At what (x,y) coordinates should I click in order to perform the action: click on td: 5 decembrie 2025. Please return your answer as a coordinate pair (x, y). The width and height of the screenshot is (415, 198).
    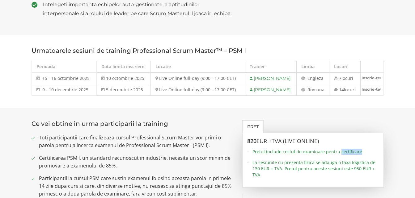
    Looking at the image, I should click on (123, 90).